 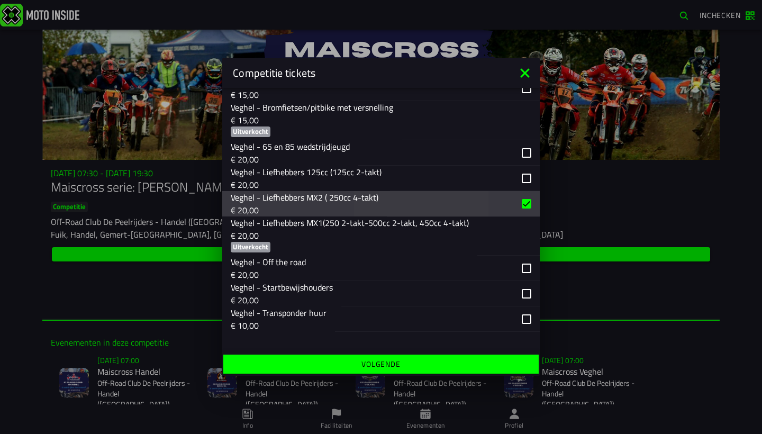 What do you see at coordinates (311, 107) in the screenshot?
I see `p: Veghel - Bromfietsen/pitbike met versnelling` at bounding box center [311, 107].